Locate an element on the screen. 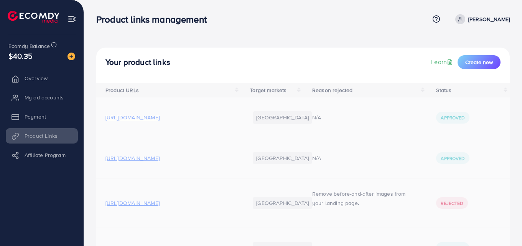 Image resolution: width=522 pixels, height=246 pixels. img: menu is located at coordinates (72, 19).